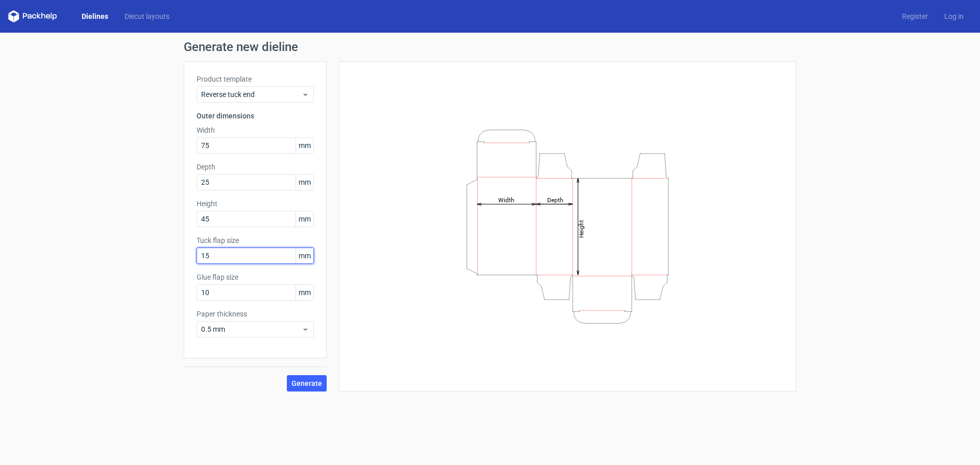 This screenshot has height=465, width=980. I want to click on tspan: Height, so click(582, 228).